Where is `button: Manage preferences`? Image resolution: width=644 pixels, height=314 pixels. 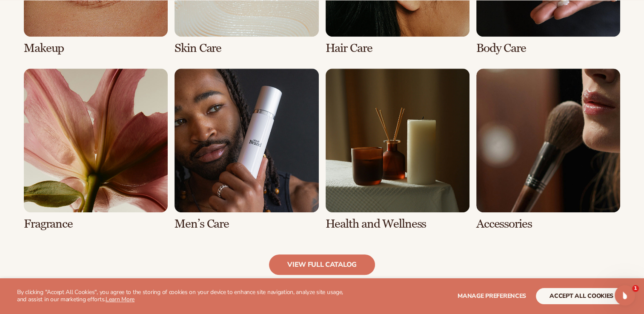
button: Manage preferences is located at coordinates (492, 296).